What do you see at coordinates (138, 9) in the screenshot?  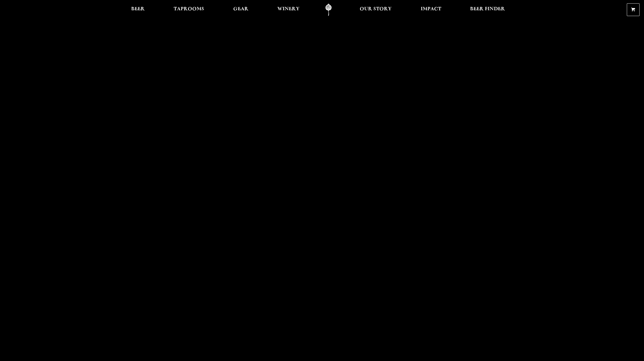 I see `span: Beer` at bounding box center [138, 9].